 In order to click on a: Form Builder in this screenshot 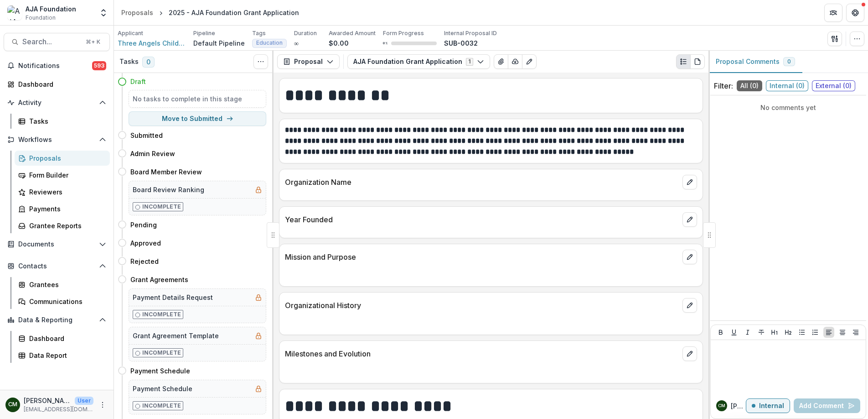, I will do `click(62, 175)`.